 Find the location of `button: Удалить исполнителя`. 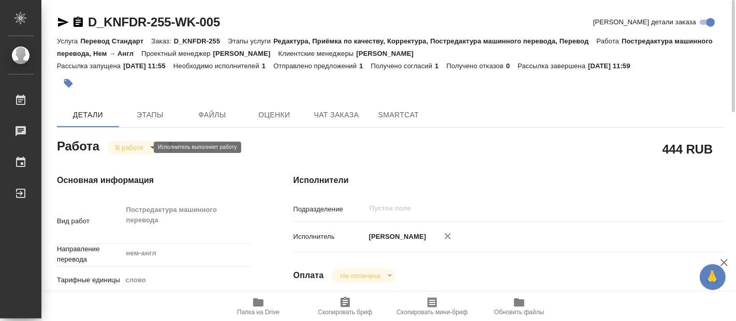

button: Удалить исполнителя is located at coordinates (448, 237).